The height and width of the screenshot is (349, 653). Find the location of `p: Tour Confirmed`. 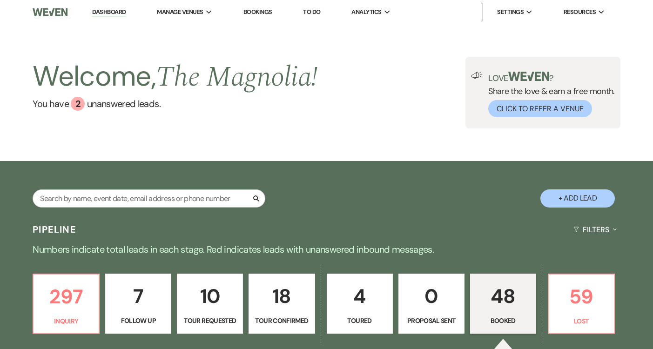

p: Tour Confirmed is located at coordinates (282, 321).